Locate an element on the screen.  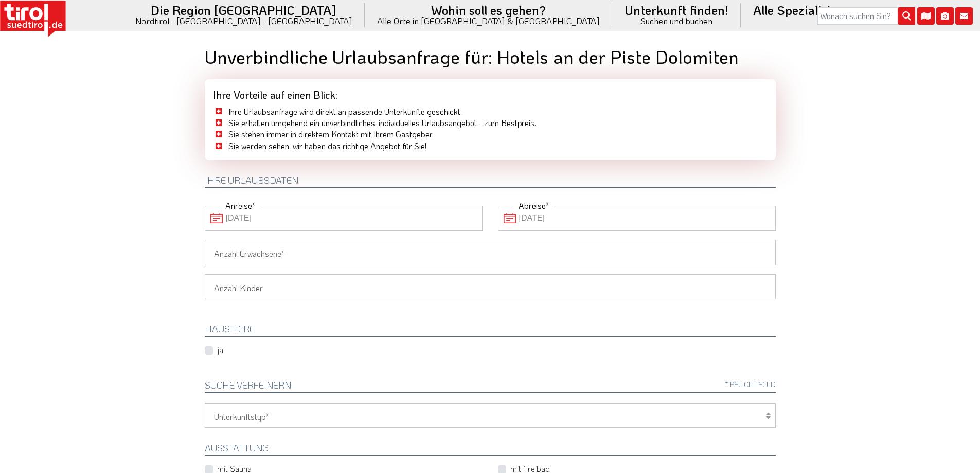
div: Ihre Vorteile auf einen Blick: is located at coordinates (490, 93).